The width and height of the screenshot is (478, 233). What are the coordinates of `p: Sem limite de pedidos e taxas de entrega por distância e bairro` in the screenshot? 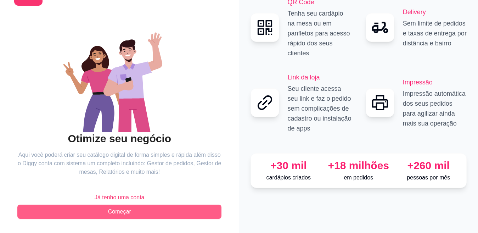 It's located at (435, 33).